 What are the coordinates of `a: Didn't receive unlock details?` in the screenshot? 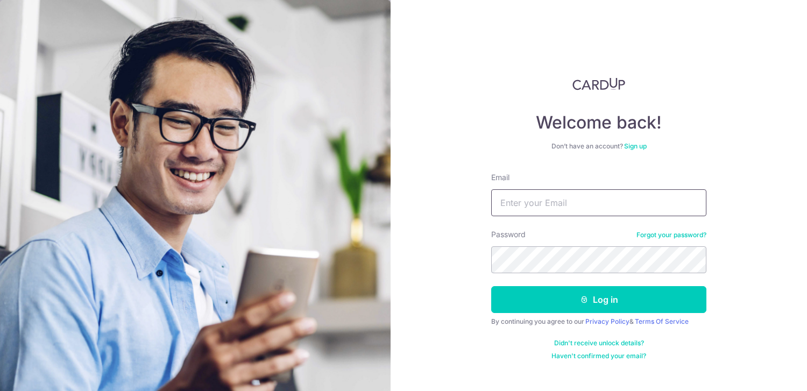 It's located at (598, 343).